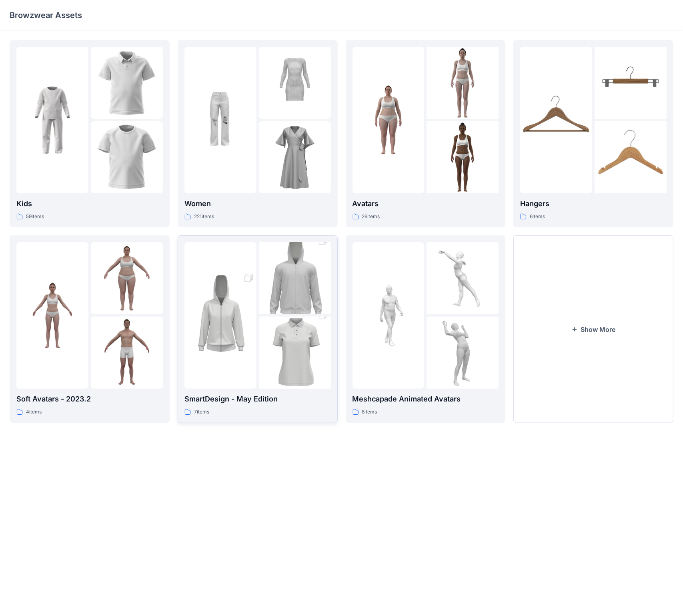 The image size is (683, 598). I want to click on p: 7 items, so click(202, 412).